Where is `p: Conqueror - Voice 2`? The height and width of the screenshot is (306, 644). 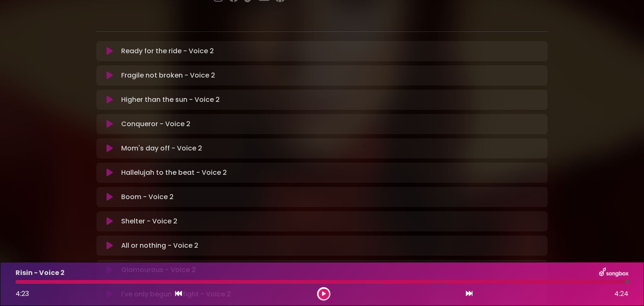 p: Conqueror - Voice 2 is located at coordinates (156, 124).